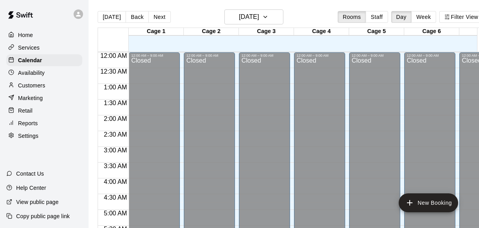 This screenshot has width=479, height=228. Describe the element at coordinates (44, 111) in the screenshot. I see `div: Retail` at that location.